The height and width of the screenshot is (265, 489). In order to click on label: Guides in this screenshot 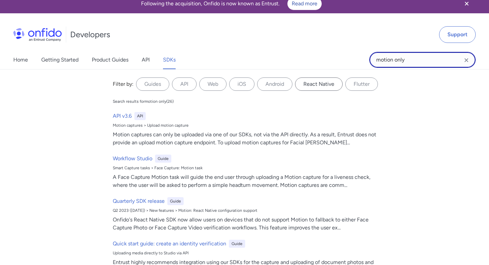, I will do `click(153, 84)`.